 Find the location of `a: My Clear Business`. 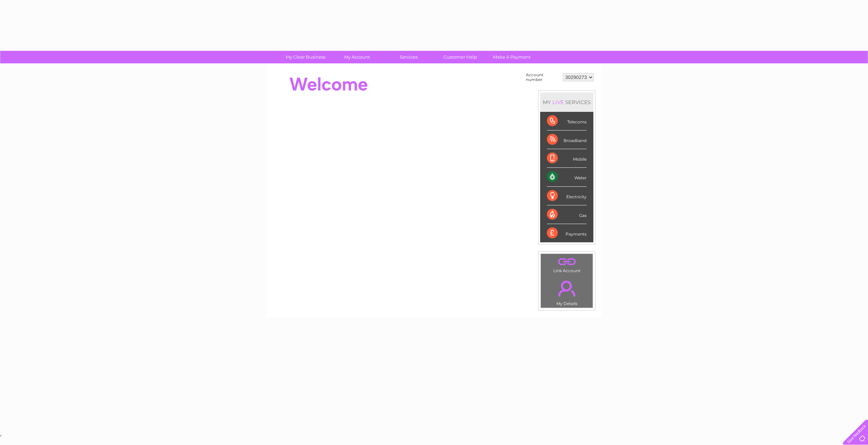

a: My Clear Business is located at coordinates (306, 57).